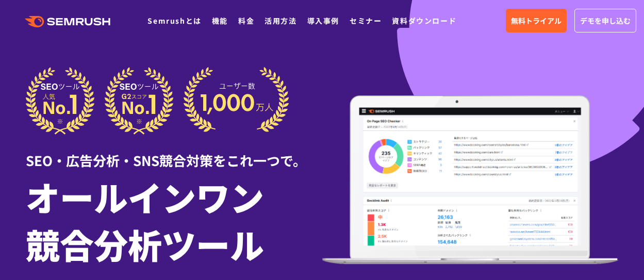 The image size is (644, 280). Describe the element at coordinates (220, 20) in the screenshot. I see `a: 機能` at that location.